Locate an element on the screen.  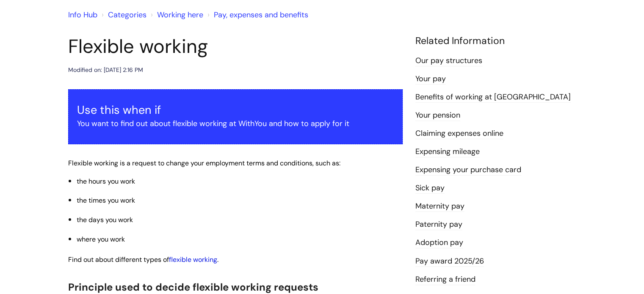
span: Principle used to decide flexible working requests is located at coordinates (193, 287).